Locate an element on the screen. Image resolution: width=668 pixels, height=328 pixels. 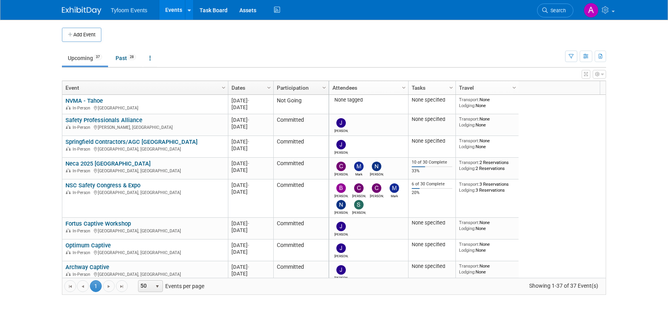
div: Chris Walker is located at coordinates (377, 195).